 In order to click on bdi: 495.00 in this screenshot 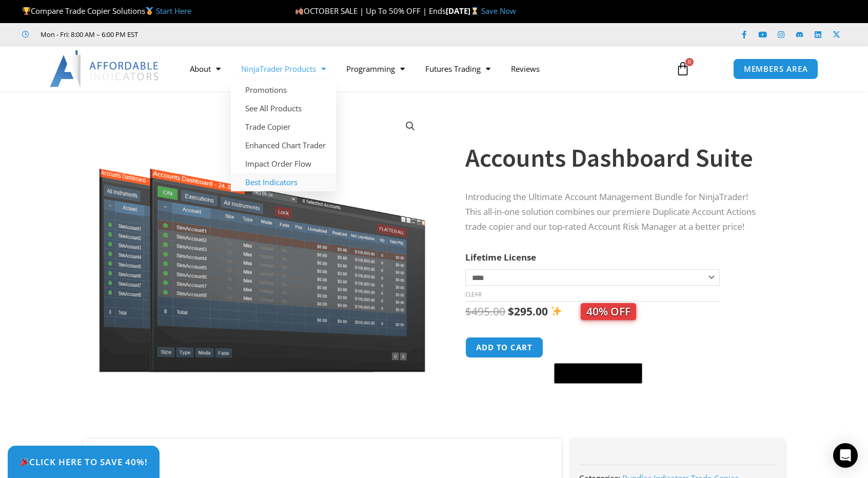, I will do `click(485, 311)`.